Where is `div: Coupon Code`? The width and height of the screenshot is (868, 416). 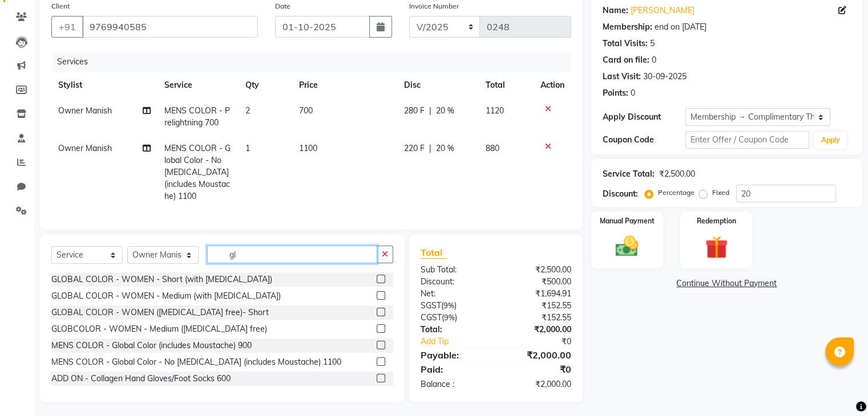
div: Coupon Code is located at coordinates (644, 140).